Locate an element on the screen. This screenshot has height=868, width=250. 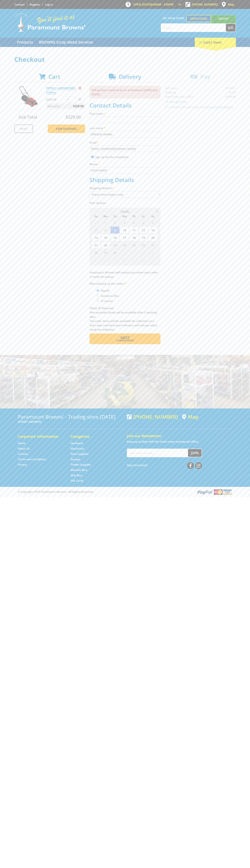
label: Phone is located at coordinates (125, 164).